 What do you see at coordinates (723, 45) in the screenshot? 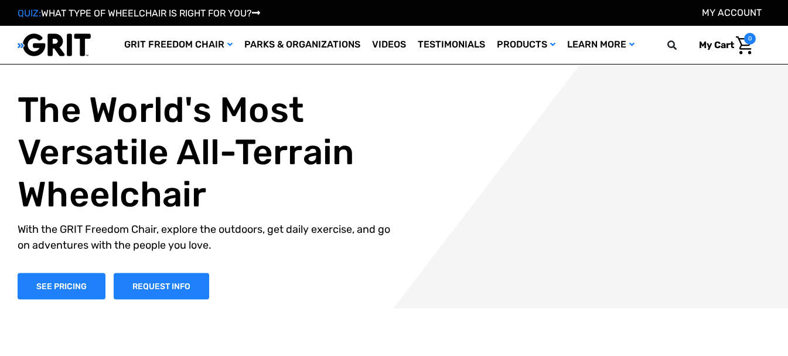
I see `a: Cart with 0 items` at bounding box center [723, 45].